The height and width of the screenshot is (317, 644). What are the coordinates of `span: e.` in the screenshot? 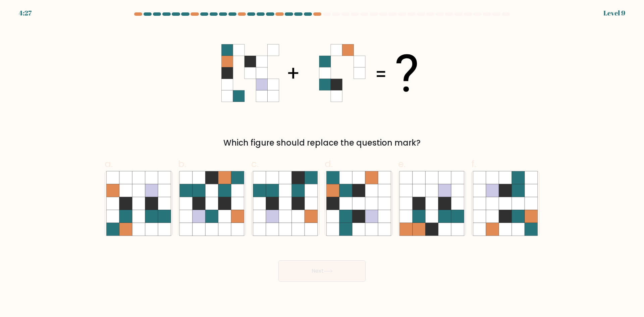 It's located at (402, 164).